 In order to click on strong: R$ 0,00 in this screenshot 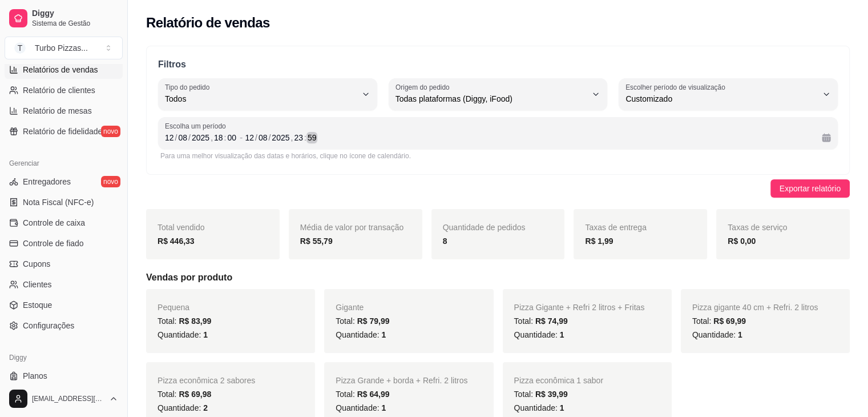, I will do `click(742, 241)`.